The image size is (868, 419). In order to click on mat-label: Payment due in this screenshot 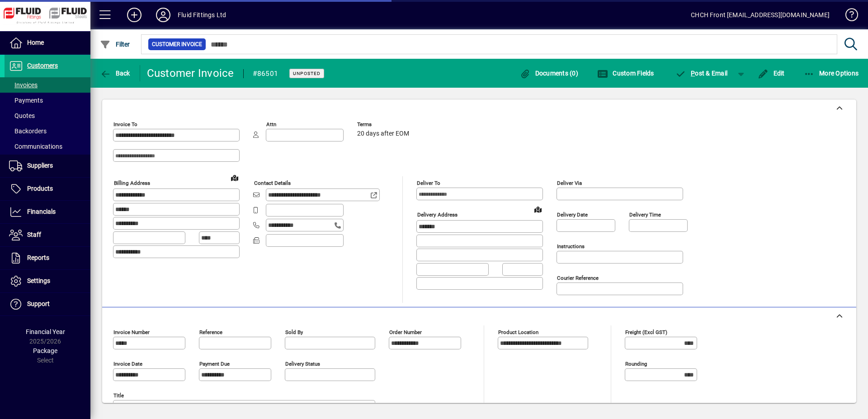, I will do `click(214, 364)`.